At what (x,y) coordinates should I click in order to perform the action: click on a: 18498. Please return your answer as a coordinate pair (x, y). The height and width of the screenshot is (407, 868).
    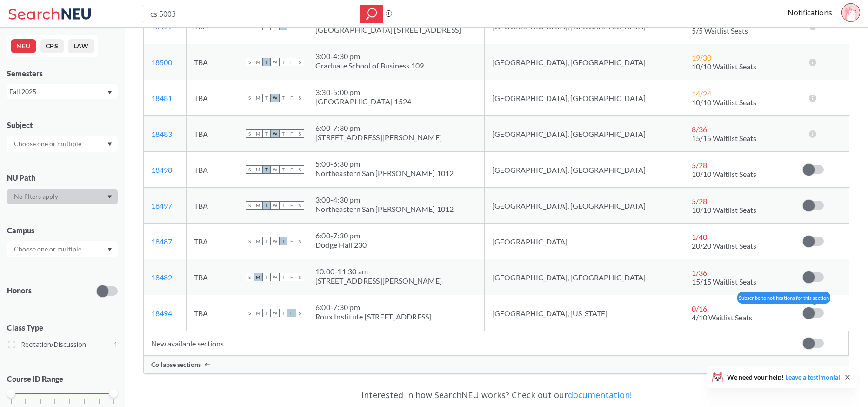
    Looking at the image, I should click on (162, 169).